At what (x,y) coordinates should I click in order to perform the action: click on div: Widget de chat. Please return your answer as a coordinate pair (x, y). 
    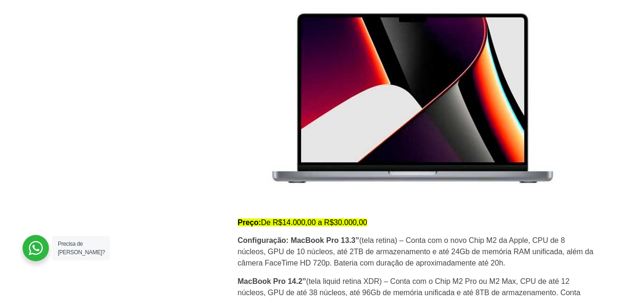
    Looking at the image, I should click on (612, 275).